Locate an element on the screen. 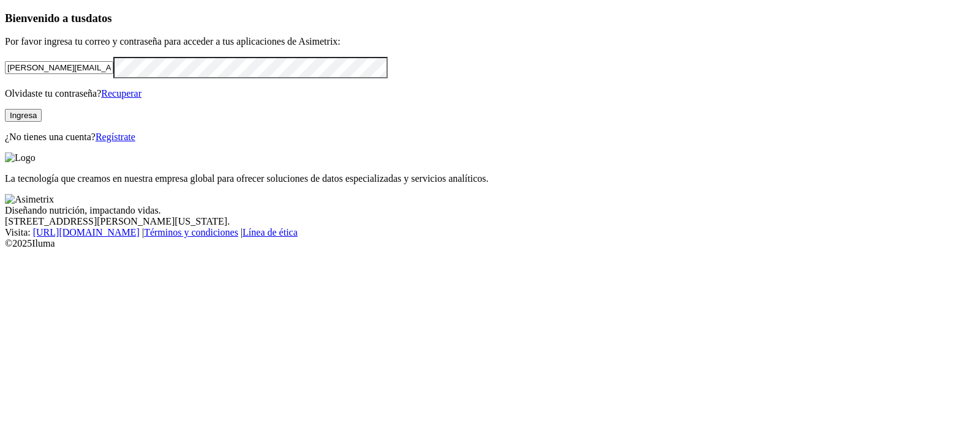 The image size is (980, 448). a: Regístrate is located at coordinates (115, 136).